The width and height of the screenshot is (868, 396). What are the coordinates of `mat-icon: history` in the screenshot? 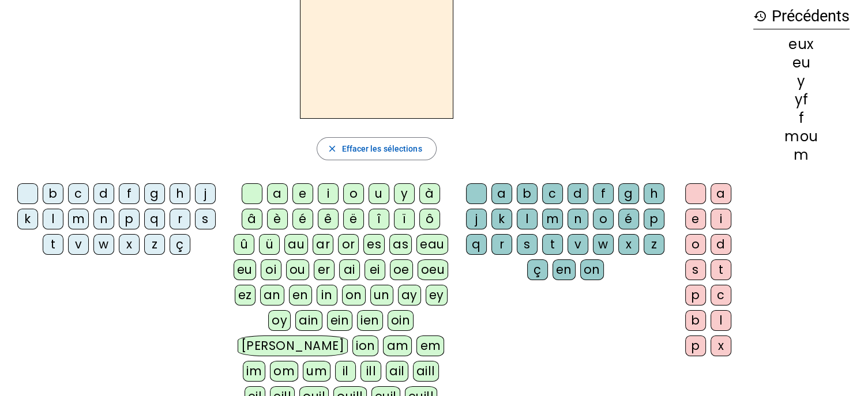 It's located at (760, 16).